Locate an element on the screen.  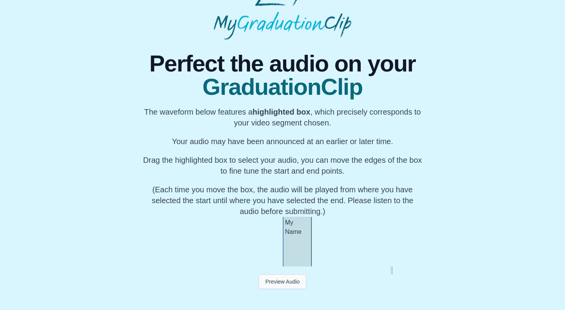
p: (Each time you move the box, the audio will be played from where you have selected the start unti... is located at coordinates (283, 200).